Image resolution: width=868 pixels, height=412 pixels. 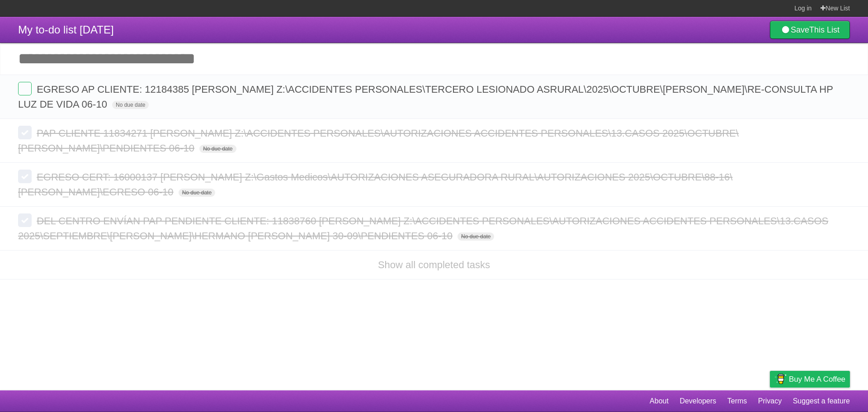 I want to click on a: Suggest a feature, so click(x=822, y=402).